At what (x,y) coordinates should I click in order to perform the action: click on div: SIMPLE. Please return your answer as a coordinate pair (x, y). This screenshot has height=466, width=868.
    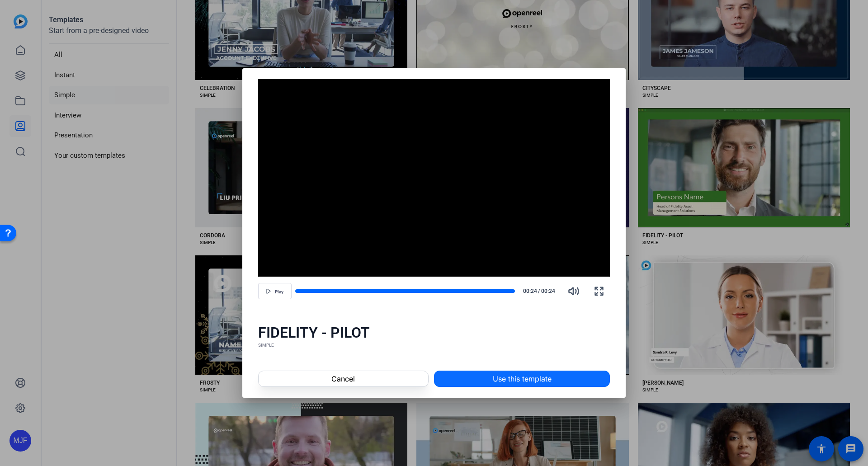
    Looking at the image, I should click on (434, 346).